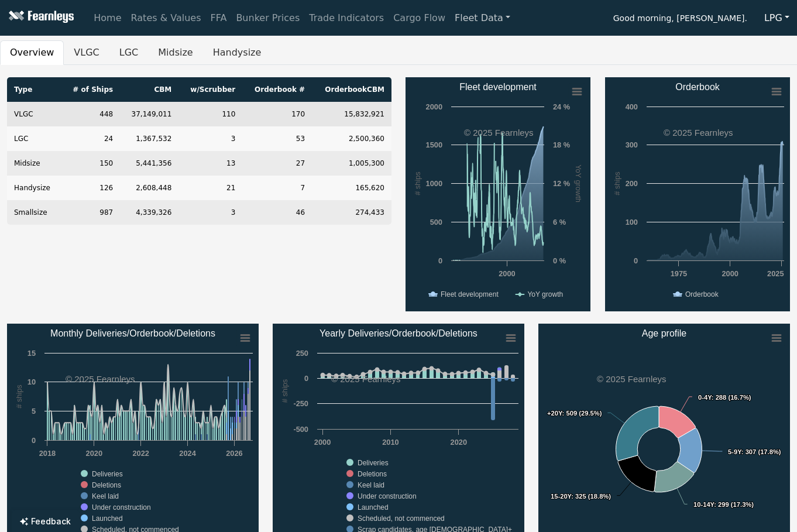 Image resolution: width=797 pixels, height=532 pixels. I want to click on a: Home, so click(107, 18).